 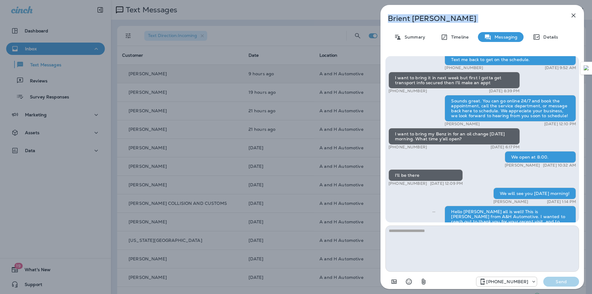 What do you see at coordinates (426, 175) in the screenshot?
I see `div: I'll be there` at bounding box center [426, 175].